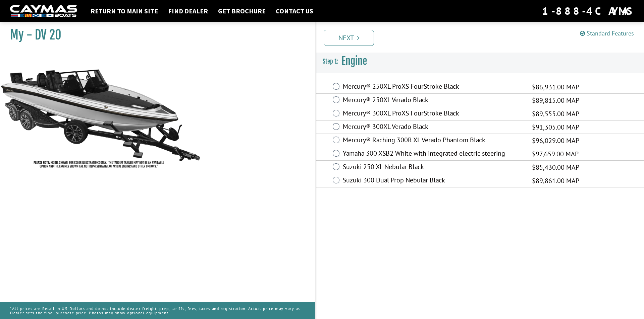 The height and width of the screenshot is (319, 644). Describe the element at coordinates (433, 127) in the screenshot. I see `label: Mercury® 300XL Verado Black` at that location.